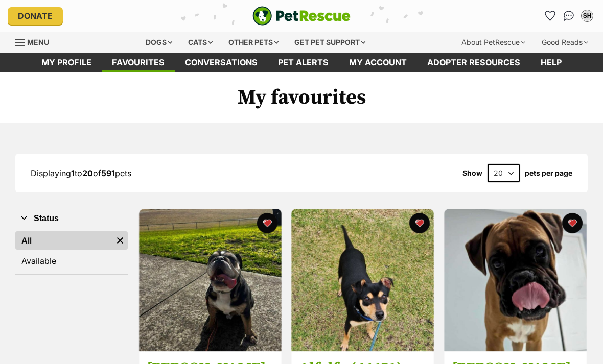 Image resolution: width=603 pixels, height=364 pixels. I want to click on div: SH, so click(587, 16).